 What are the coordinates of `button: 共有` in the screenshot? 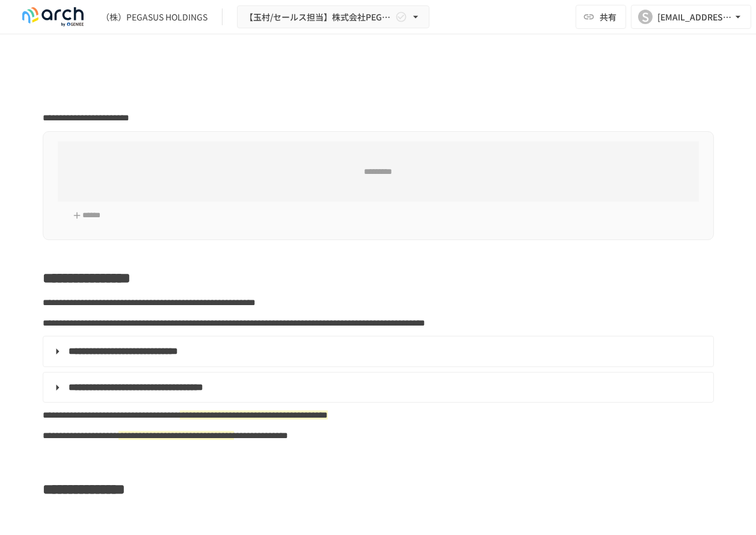 It's located at (601, 17).